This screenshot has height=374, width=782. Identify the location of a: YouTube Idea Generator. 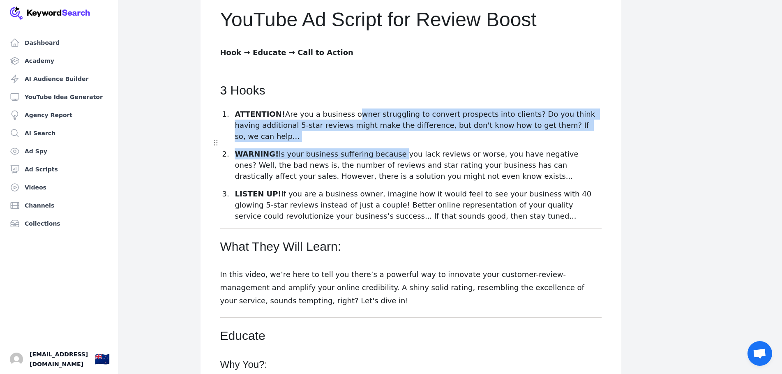
(59, 97).